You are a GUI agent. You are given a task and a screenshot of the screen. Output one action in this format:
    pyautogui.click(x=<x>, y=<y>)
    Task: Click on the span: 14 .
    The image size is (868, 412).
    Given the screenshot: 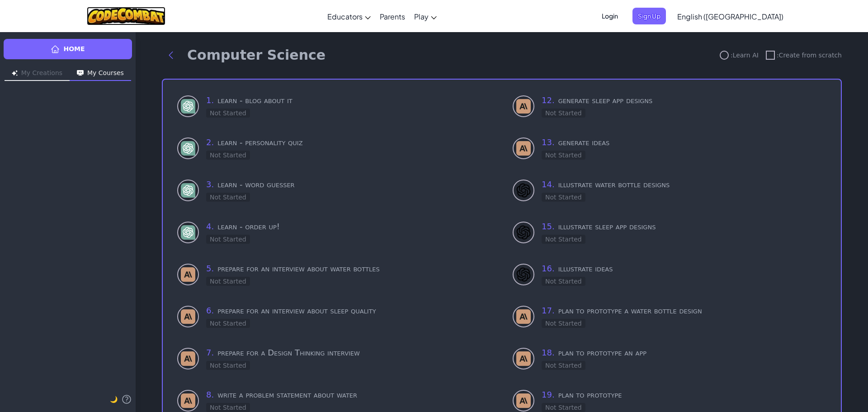 What is the action you would take?
    pyautogui.click(x=548, y=184)
    